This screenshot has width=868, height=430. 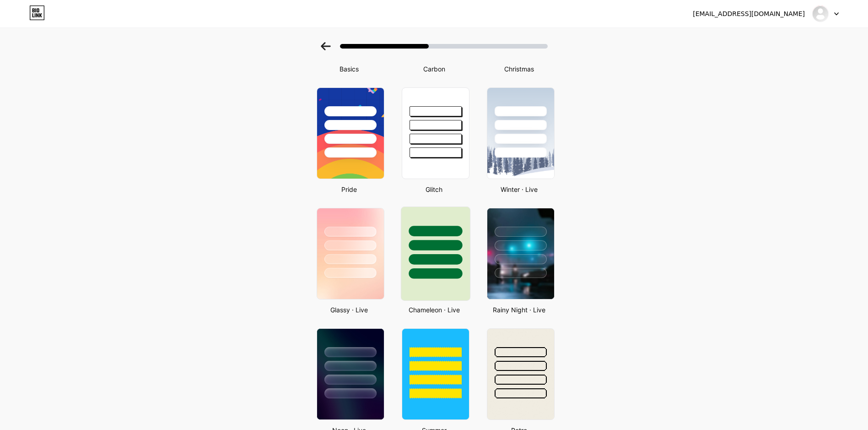 What do you see at coordinates (434, 309) in the screenshot?
I see `div: Chameleon · Live` at bounding box center [434, 309].